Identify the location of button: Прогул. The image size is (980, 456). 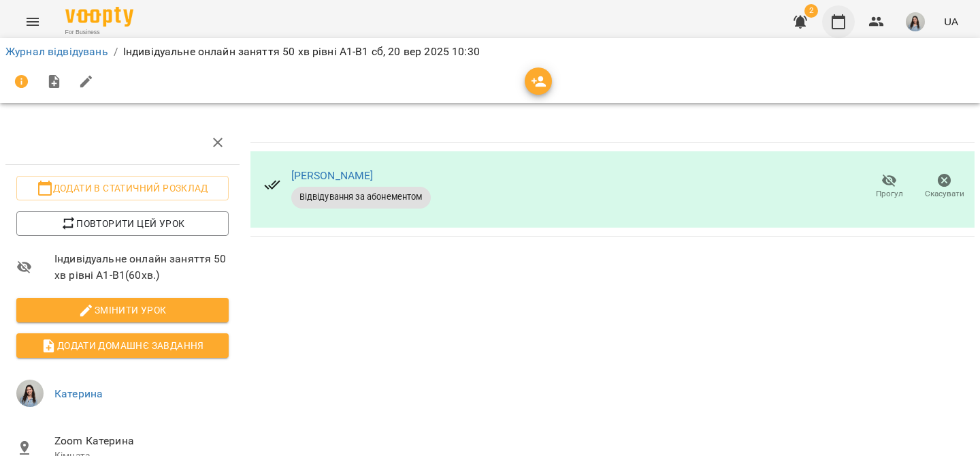
(888, 186).